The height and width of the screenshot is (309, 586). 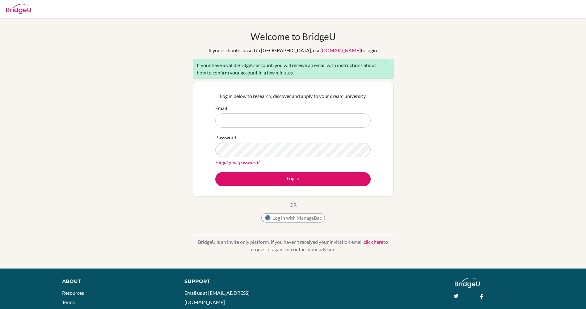 I want to click on img: logo_white@2x-f4f0deed5e89b7ecb1c2cc34c3e3d731f90f0f143d5ea2071677605dd97b5244.png, so click(x=467, y=283).